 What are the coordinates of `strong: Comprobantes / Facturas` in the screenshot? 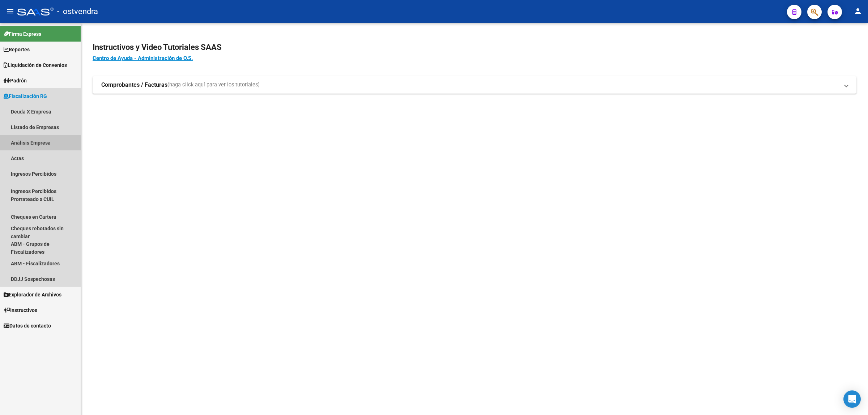 It's located at (134, 85).